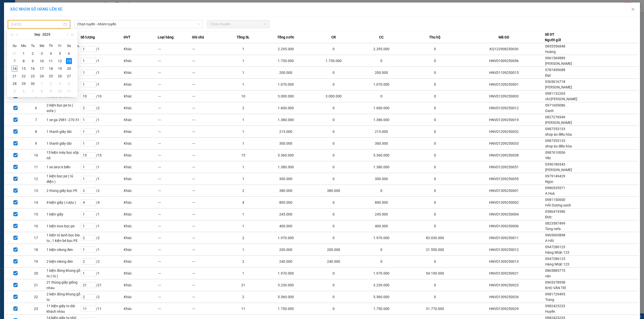  Describe the element at coordinates (15, 84) in the screenshot. I see `td: 2025-09-28` at that location.